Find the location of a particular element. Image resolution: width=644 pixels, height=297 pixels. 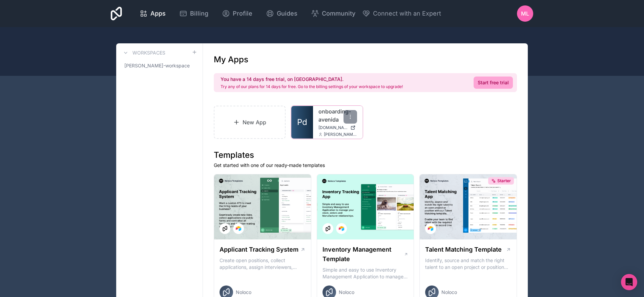

a: Community is located at coordinates (333, 14).